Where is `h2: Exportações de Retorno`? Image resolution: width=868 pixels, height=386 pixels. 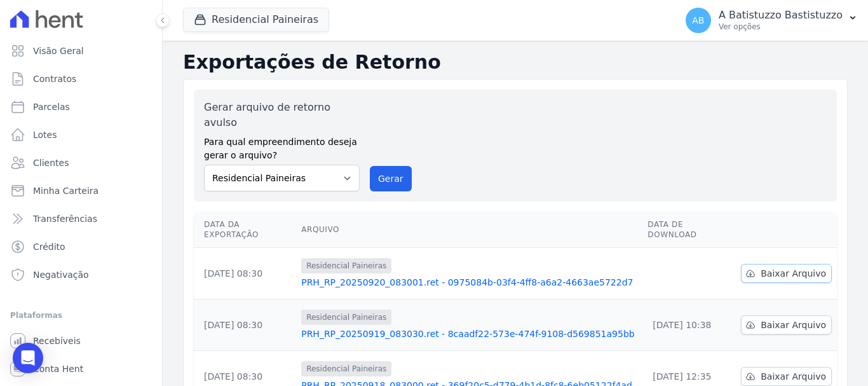 h2: Exportações de Retorno is located at coordinates (515, 62).